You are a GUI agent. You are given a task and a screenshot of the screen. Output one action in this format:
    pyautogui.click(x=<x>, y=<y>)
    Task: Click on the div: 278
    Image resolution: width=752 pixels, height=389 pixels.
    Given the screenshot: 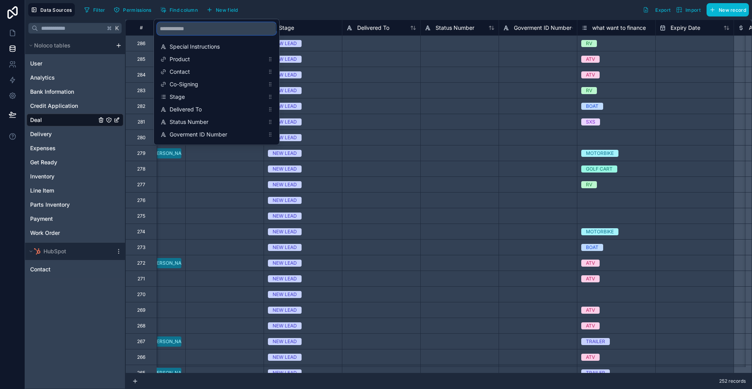 What is the action you would take?
    pyautogui.click(x=141, y=169)
    